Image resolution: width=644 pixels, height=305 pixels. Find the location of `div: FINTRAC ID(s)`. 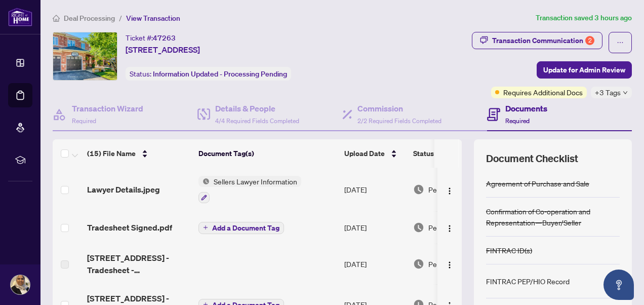

div: FINTRAC ID(s) is located at coordinates (509, 250).